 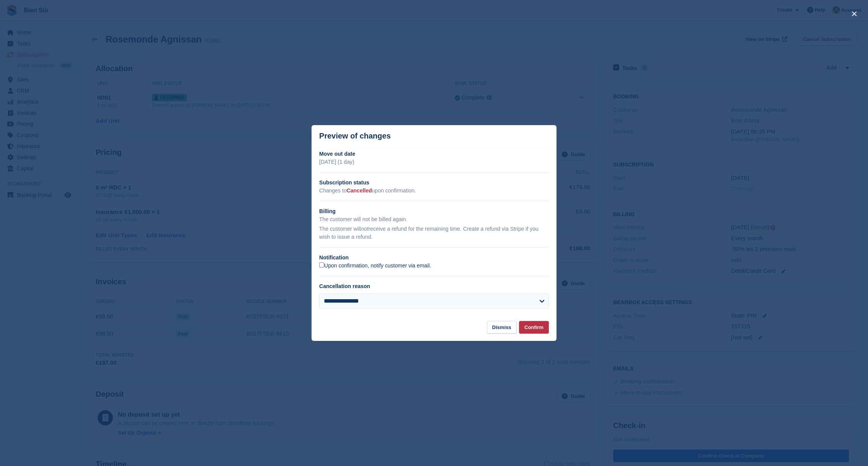 What do you see at coordinates (534, 327) in the screenshot?
I see `button: Confirm` at bounding box center [534, 327].